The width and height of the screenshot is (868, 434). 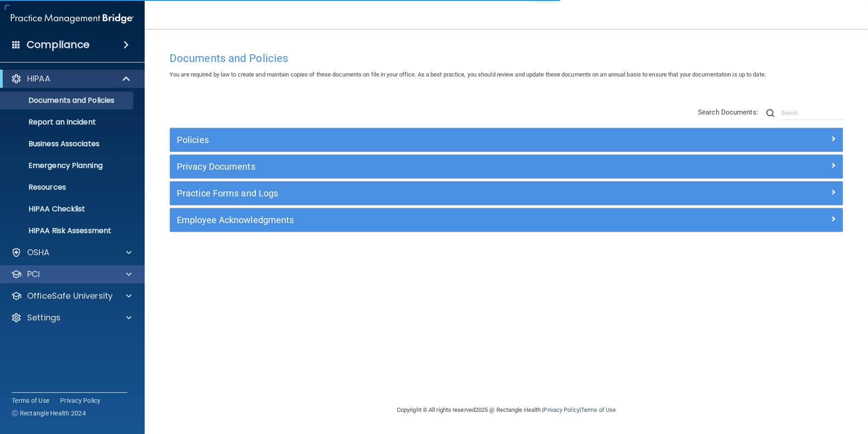 What do you see at coordinates (67, 187) in the screenshot?
I see `p: Resources` at bounding box center [67, 187].